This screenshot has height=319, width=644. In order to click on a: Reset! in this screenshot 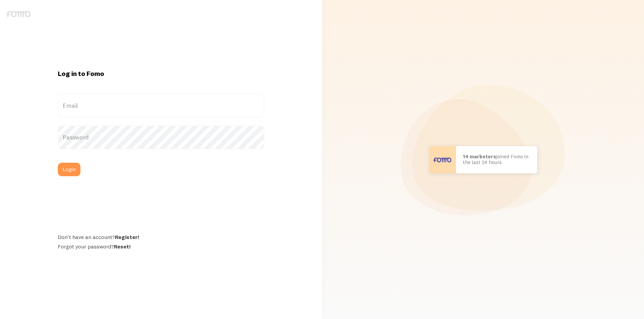, I will do `click(122, 247)`.